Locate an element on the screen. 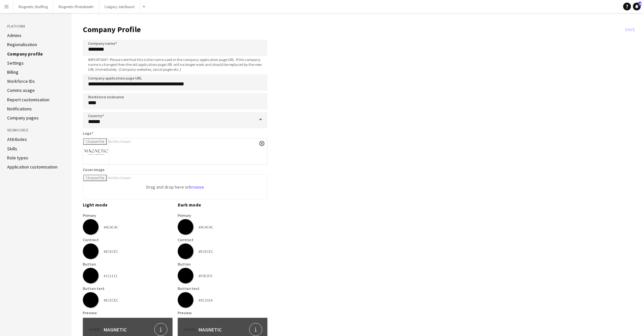 The height and width of the screenshot is (336, 644). span: IMPORTANT: Please note that this is the name used in the company application page URL. If the com... is located at coordinates (175, 64).